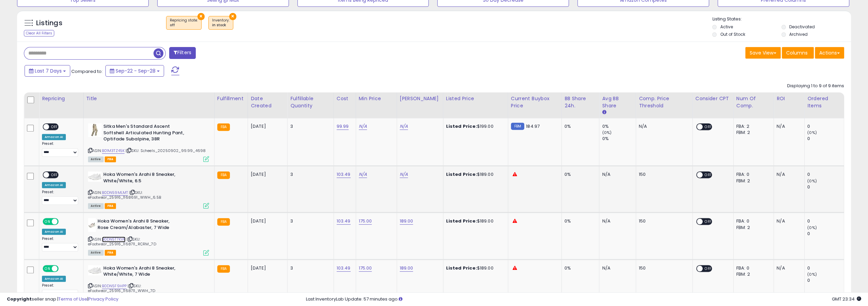  What do you see at coordinates (474, 126) in the screenshot?
I see `div: $199.00` at bounding box center [474, 126].